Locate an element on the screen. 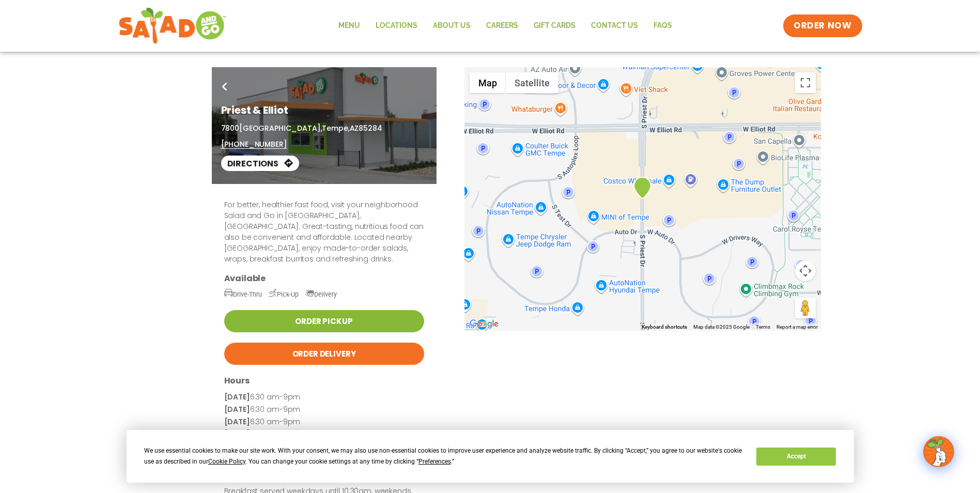 The height and width of the screenshot is (493, 980). span: ORDER NOW is located at coordinates (823, 26).